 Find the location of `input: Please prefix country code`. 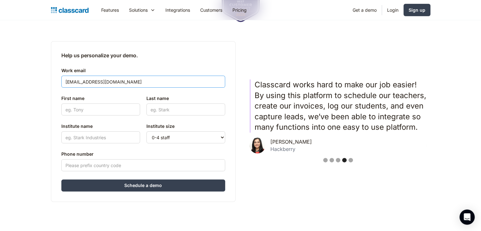

input: Please prefix country code is located at coordinates (143, 165).